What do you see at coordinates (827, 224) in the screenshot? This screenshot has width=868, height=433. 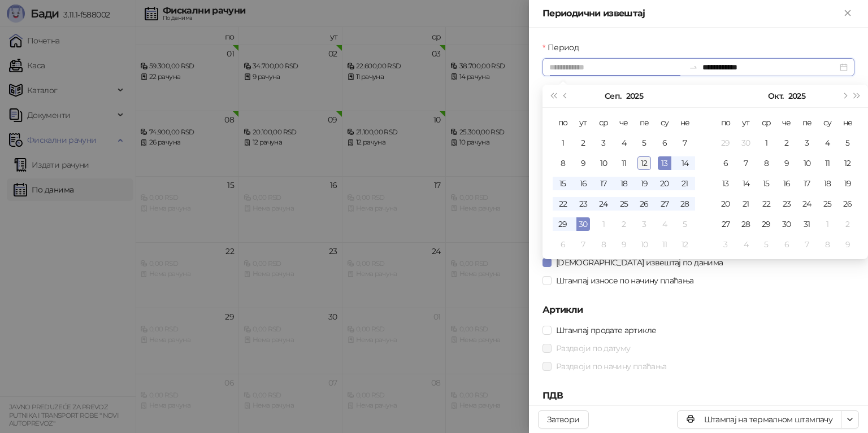 I see `td: 2025-11-01` at bounding box center [827, 224].